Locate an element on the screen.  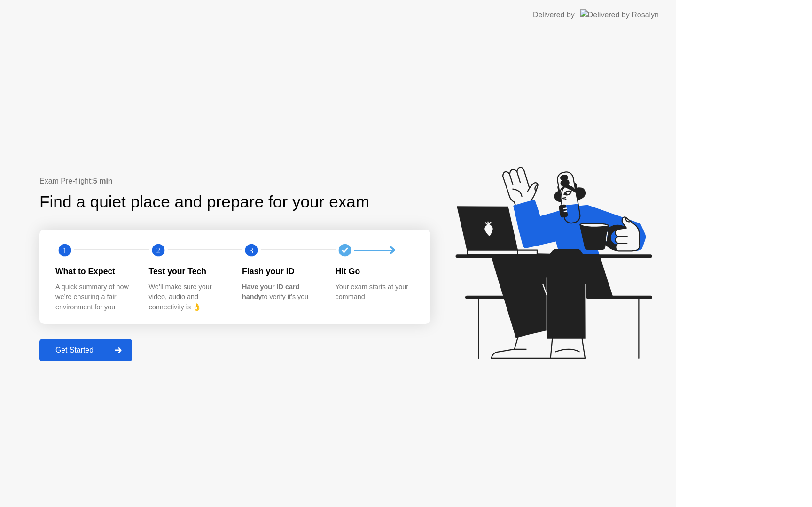
img: Delivered by Rosalyn is located at coordinates (620, 15).